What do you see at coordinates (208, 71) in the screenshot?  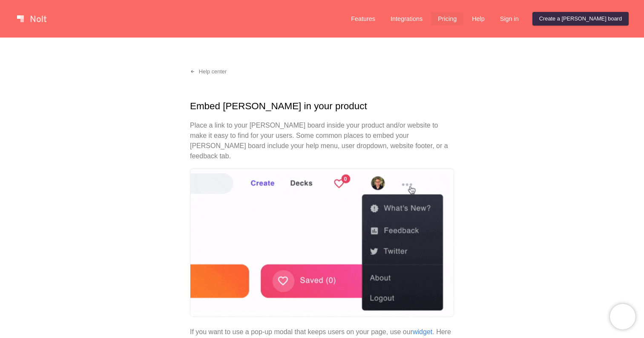 I see `a: Help center` at bounding box center [208, 71].